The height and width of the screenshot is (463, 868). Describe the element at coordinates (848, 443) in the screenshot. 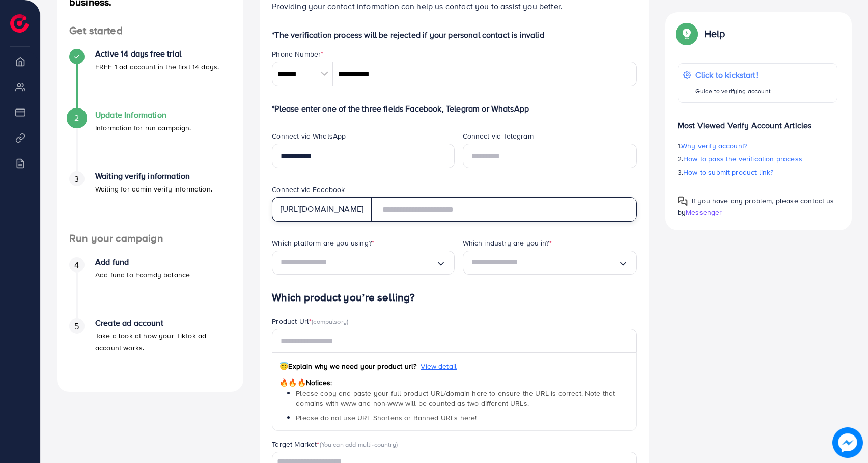

I see `img: image` at that location.